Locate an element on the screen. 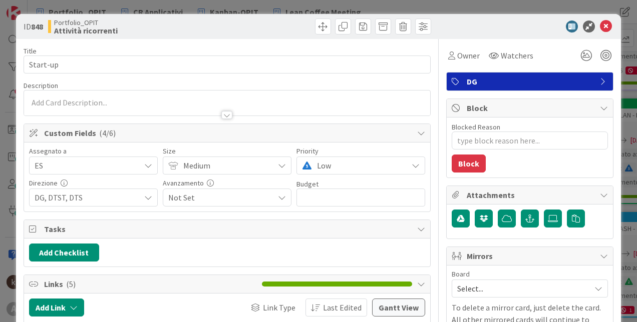 This screenshot has height=322, width=637. span: Custom Fields is located at coordinates (228, 133).